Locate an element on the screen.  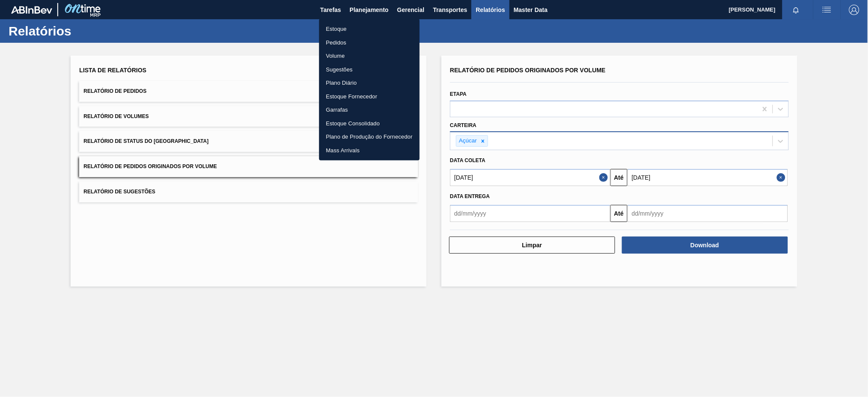
li: Sugestões is located at coordinates (369, 70).